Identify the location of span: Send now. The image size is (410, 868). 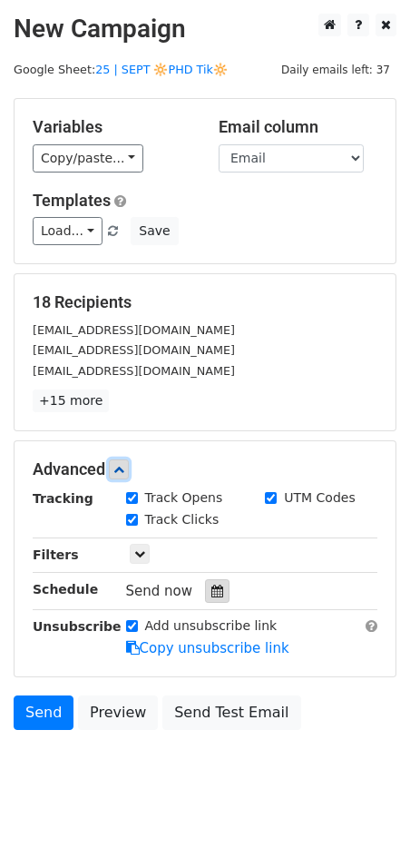
(159, 591).